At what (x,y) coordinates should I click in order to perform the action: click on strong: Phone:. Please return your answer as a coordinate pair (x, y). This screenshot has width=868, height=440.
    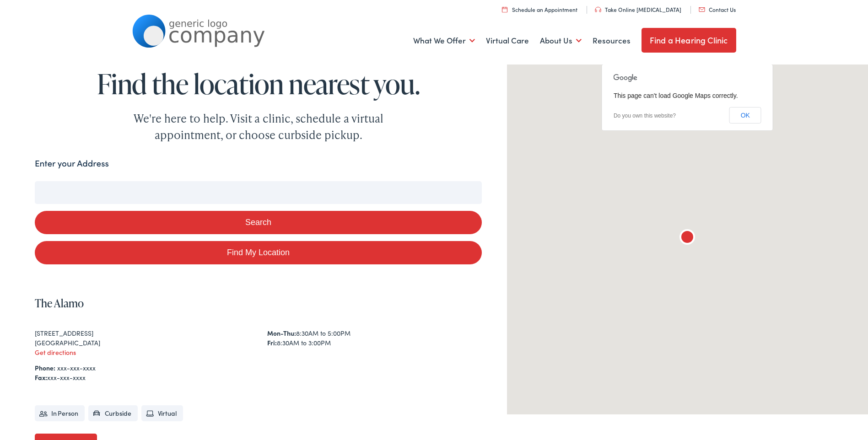
    Looking at the image, I should click on (45, 368).